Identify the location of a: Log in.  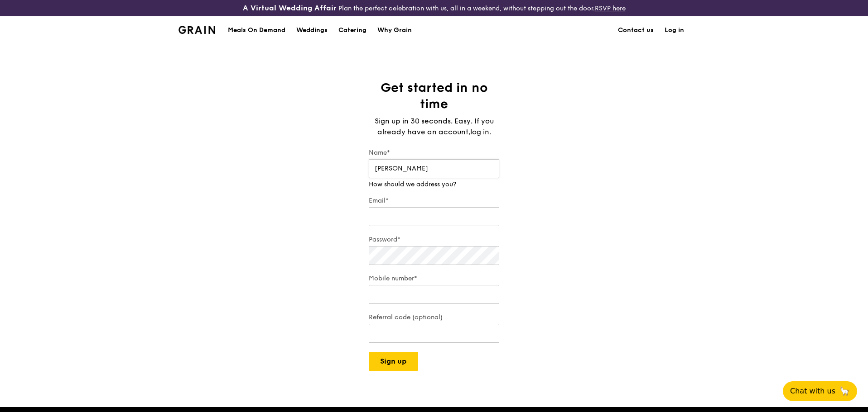
(674, 30).